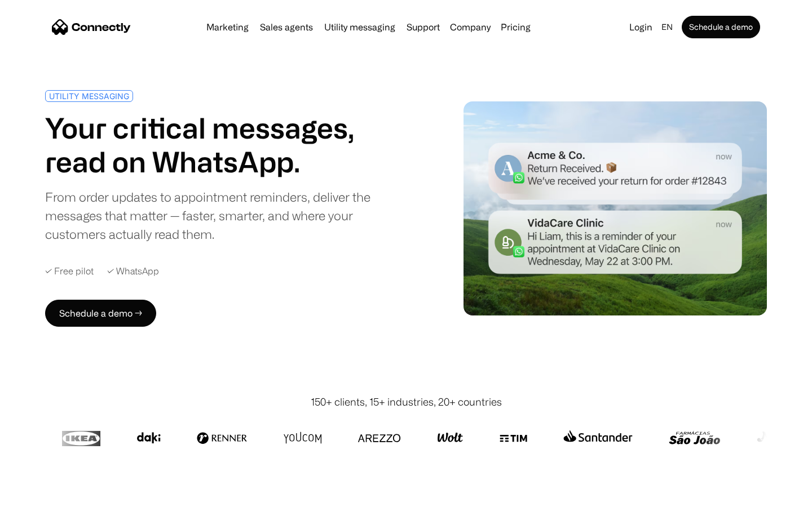 The height and width of the screenshot is (507, 812). I want to click on a: Schedule a demo, so click(720, 27).